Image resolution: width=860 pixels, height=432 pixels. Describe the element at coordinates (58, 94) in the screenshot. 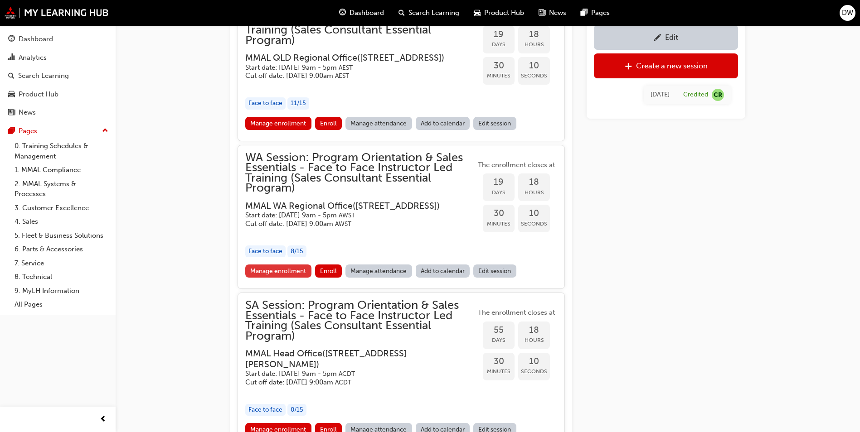

I see `a: Product Hub` at that location.